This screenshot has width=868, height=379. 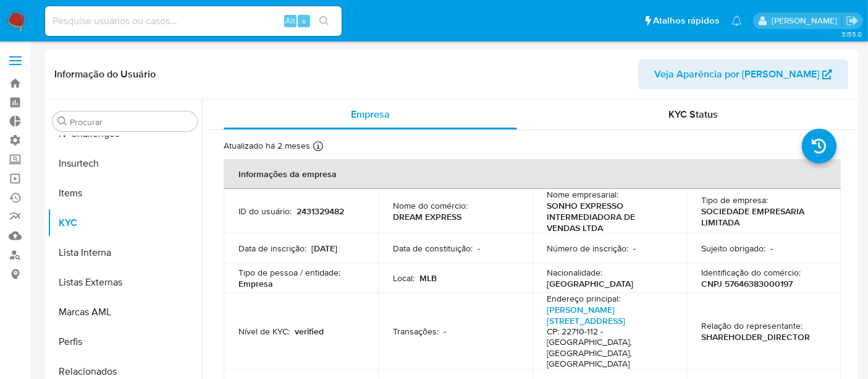 What do you see at coordinates (105, 75) in the screenshot?
I see `h1: Informação do Usuário` at bounding box center [105, 75].